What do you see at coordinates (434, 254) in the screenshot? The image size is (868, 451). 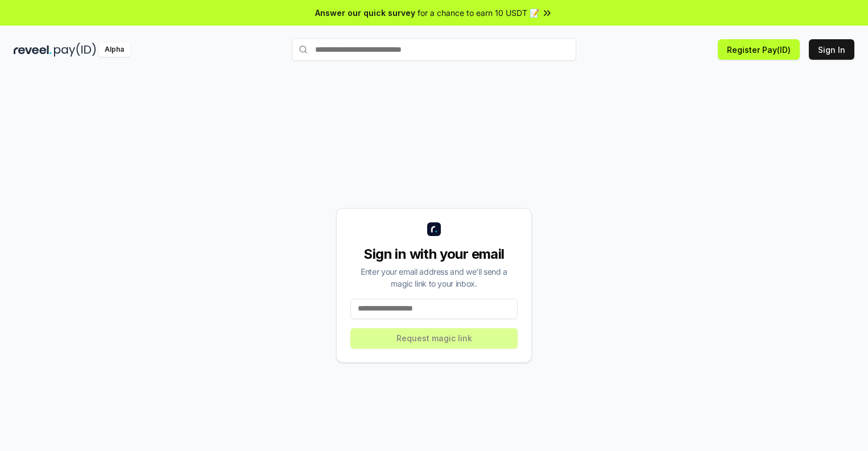 I see `div: Sign in with your email` at bounding box center [434, 254].